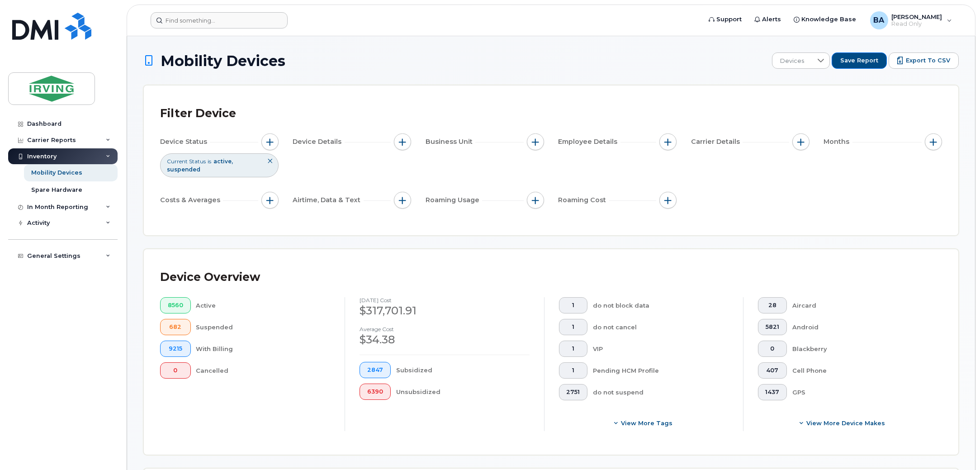  What do you see at coordinates (463, 370) in the screenshot?
I see `div: Subsidized` at bounding box center [463, 370].